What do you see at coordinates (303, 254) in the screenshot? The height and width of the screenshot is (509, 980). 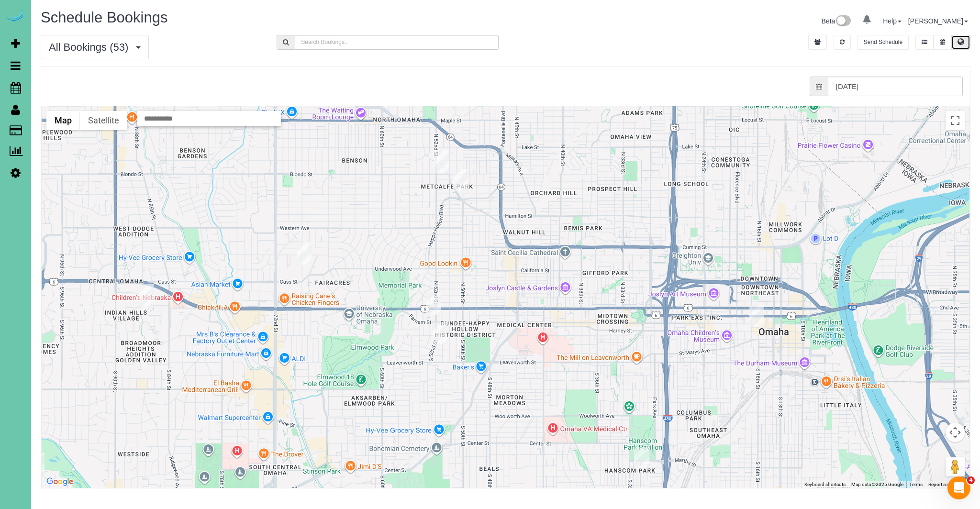 I see `div: 09/10/2025 8:30AM - Carol Lackner - 707 N 69th Street, Omaha, NE 68132` at bounding box center [303, 254].